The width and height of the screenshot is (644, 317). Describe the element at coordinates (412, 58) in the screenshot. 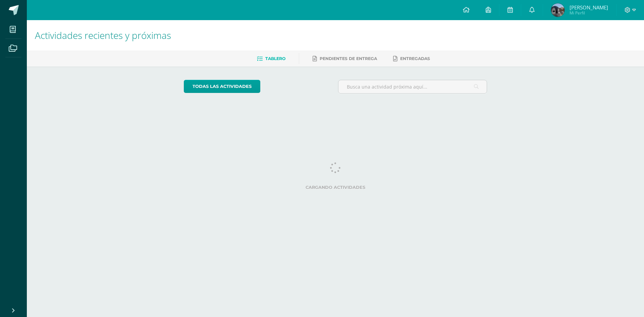

I see `a: Entregadas` at that location.